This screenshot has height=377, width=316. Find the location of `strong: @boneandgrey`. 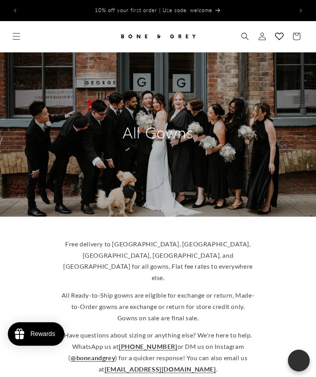

strong: @boneandgrey is located at coordinates (93, 357).